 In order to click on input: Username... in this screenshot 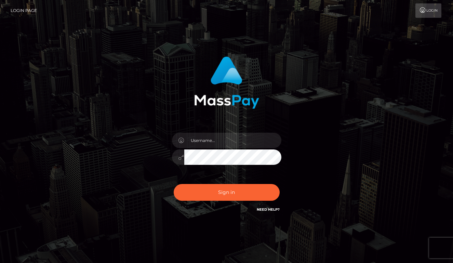, I will do `click(233, 140)`.